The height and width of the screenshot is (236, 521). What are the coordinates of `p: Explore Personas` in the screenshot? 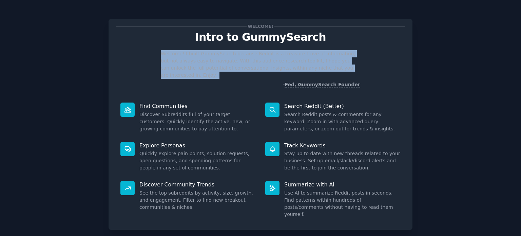 It's located at (197, 145).